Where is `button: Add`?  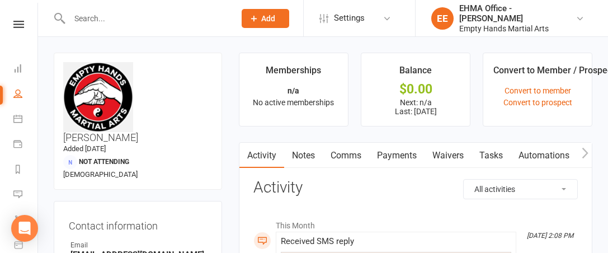
button: Add is located at coordinates (265, 18).